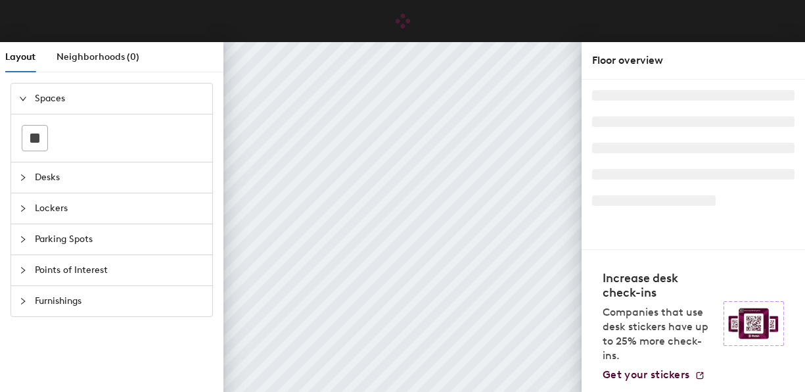 This screenshot has height=392, width=805. What do you see at coordinates (659, 285) in the screenshot?
I see `h4: Increase desk check-ins` at bounding box center [659, 285].